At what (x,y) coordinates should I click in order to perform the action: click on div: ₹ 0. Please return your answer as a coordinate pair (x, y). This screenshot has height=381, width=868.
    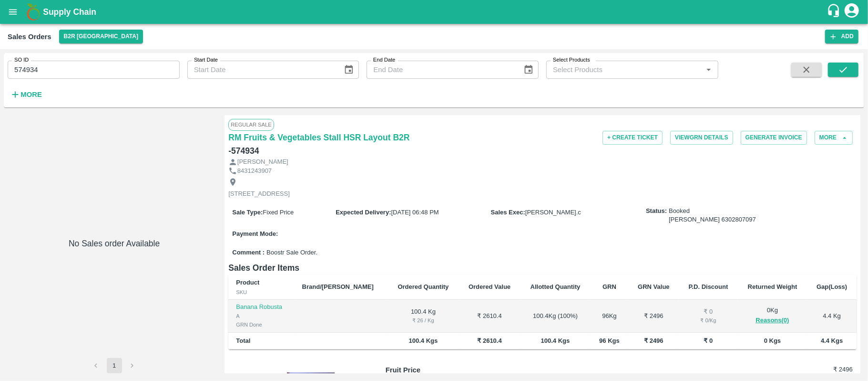
    Looking at the image, I should click on (708, 312).